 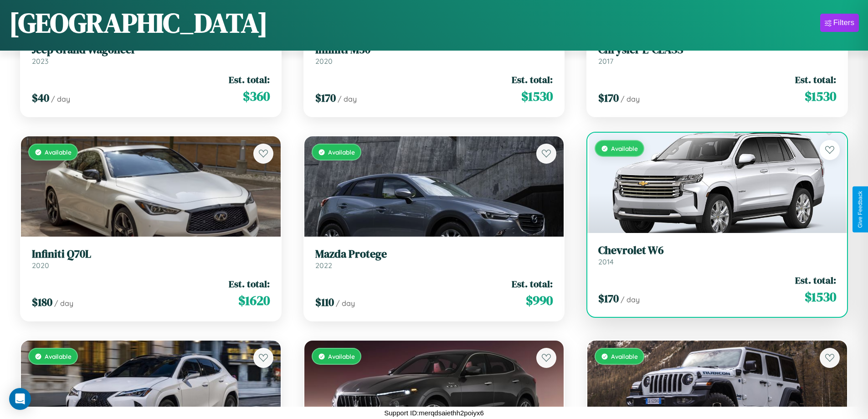 What do you see at coordinates (434, 412) in the screenshot?
I see `p: Support ID: merqdsaiethh2poiyx6` at bounding box center [434, 412].